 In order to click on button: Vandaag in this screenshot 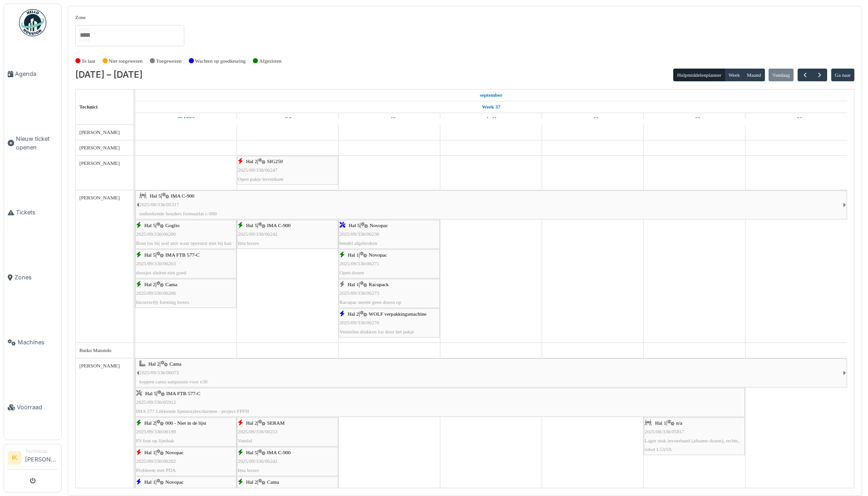, I will do `click(781, 75)`.